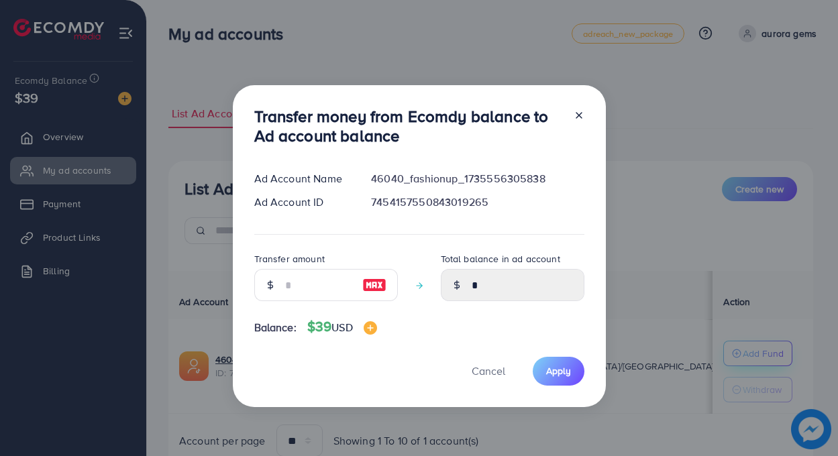  What do you see at coordinates (559, 371) in the screenshot?
I see `button: Apply` at bounding box center [559, 371].